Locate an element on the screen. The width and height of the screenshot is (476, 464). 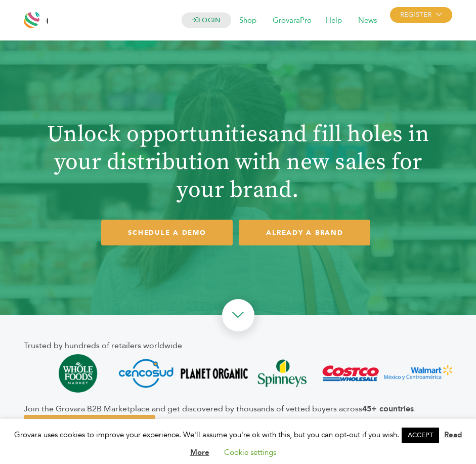
span: REGISTER is located at coordinates (421, 15).